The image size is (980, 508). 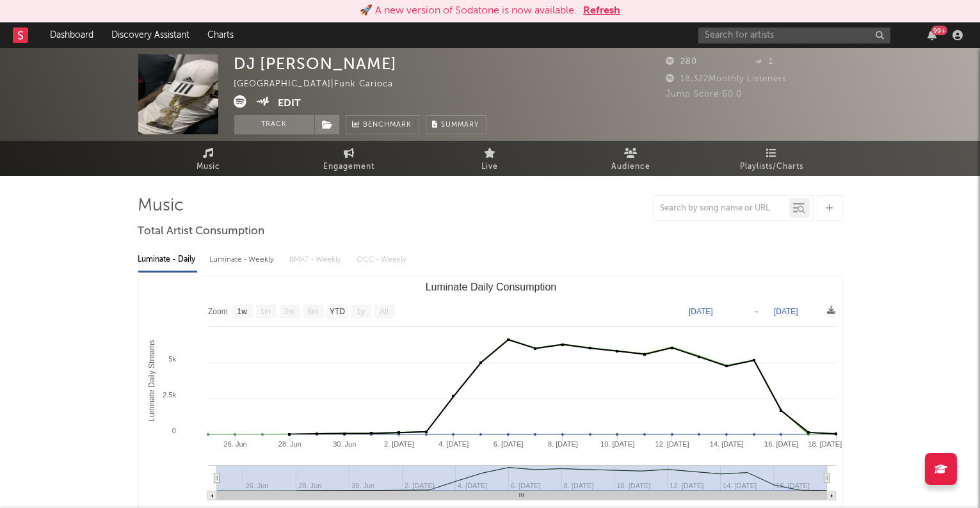 What do you see at coordinates (151, 35) in the screenshot?
I see `a: Discovery Assistant` at bounding box center [151, 35].